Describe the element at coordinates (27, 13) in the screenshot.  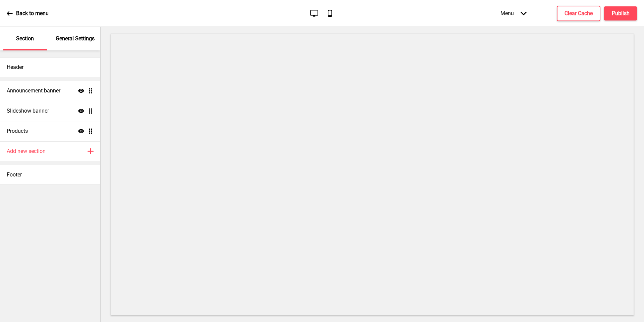
I see `a: Back to menu` at that location.